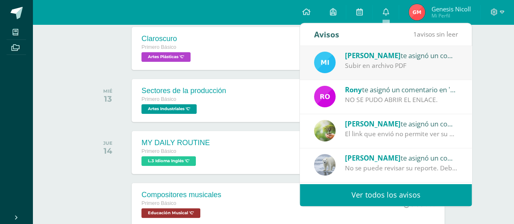 The width and height of the screenshot is (514, 224). What do you see at coordinates (171, 213) in the screenshot?
I see `span: Educación Musical 'C'` at bounding box center [171, 213].